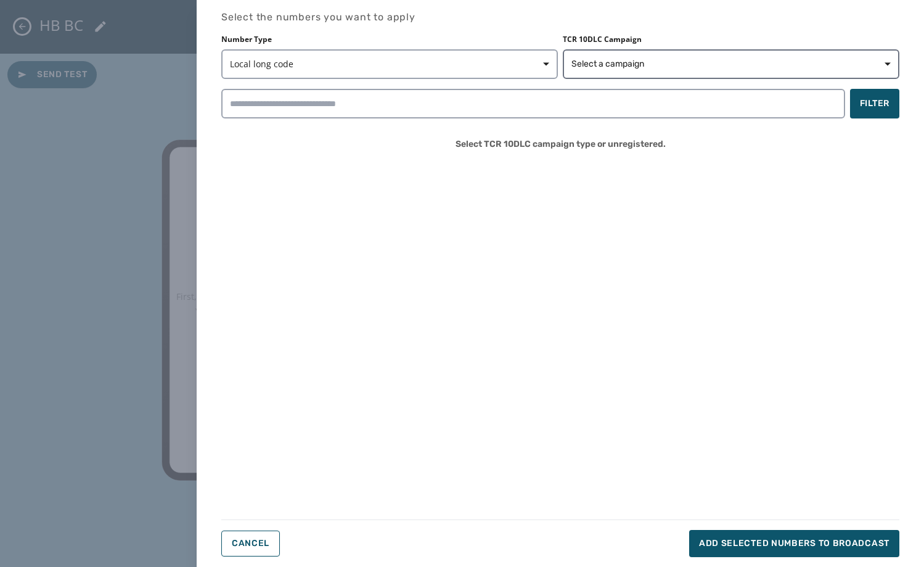  What do you see at coordinates (731, 40) in the screenshot?
I see `label: TCR 10DLC Campaign` at bounding box center [731, 40].